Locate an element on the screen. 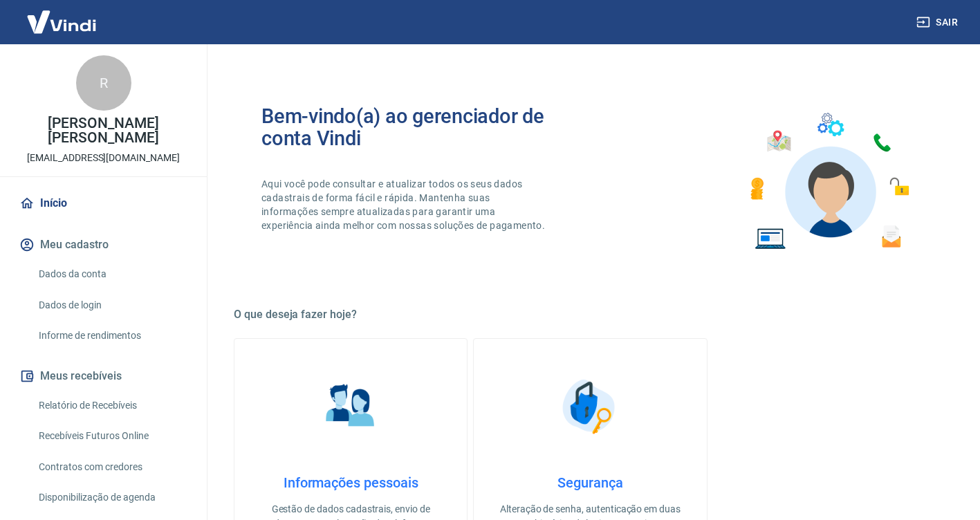  a: Informe de rendimentos is located at coordinates (111, 335).